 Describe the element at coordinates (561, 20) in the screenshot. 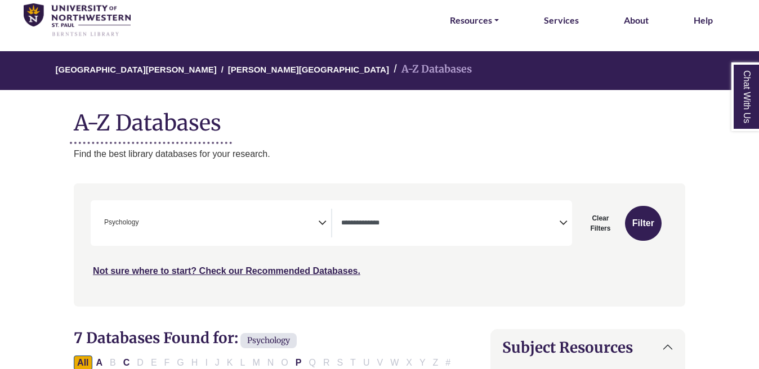

I see `a: Services` at that location.